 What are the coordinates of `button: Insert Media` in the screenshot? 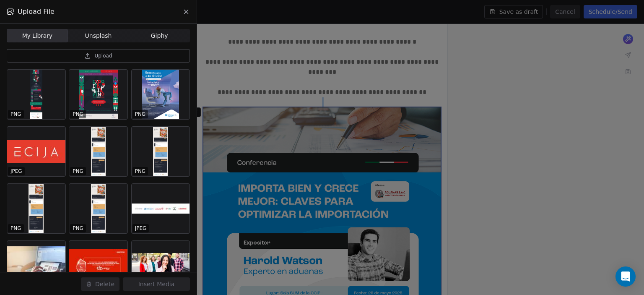 It's located at (156, 284).